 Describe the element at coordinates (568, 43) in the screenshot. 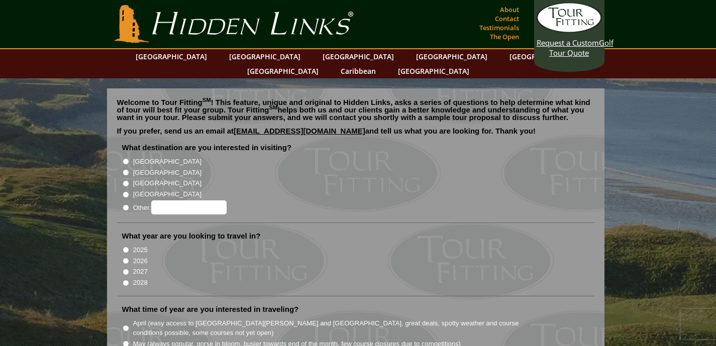

I see `span: Request a Custom` at that location.